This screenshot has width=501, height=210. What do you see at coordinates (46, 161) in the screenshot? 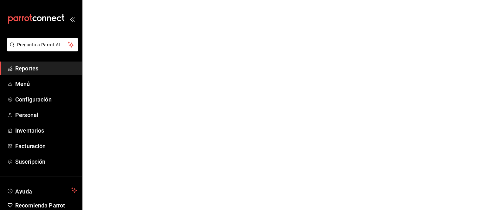
I see `span: Suscripción` at bounding box center [46, 161].